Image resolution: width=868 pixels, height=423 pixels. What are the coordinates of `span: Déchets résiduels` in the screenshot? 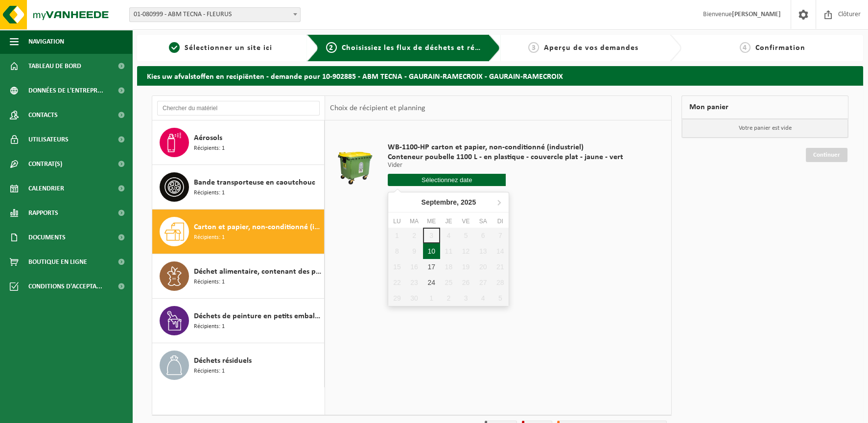 It's located at (223, 361).